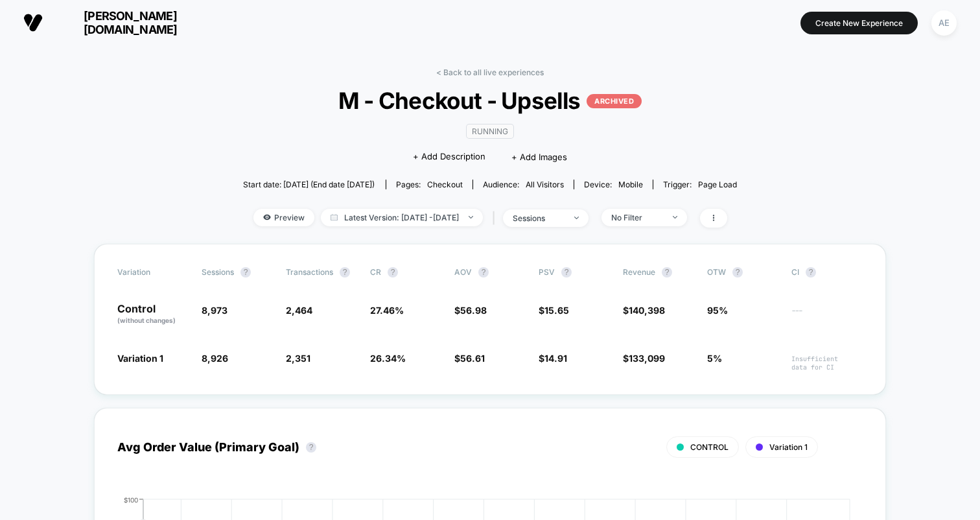 The image size is (980, 520). I want to click on span: AOV, so click(462, 272).